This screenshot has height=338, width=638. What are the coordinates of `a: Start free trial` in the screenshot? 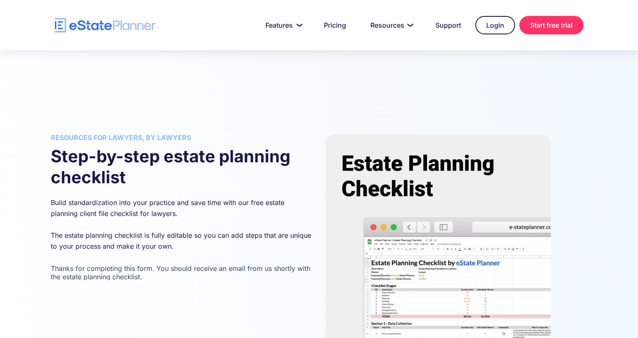 It's located at (551, 25).